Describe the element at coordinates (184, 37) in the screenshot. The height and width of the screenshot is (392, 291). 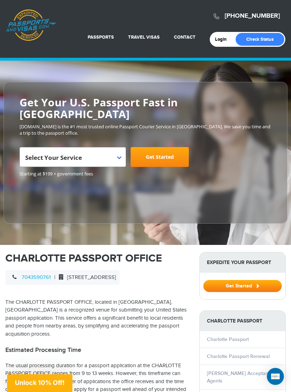
I see `a: Contact` at that location.